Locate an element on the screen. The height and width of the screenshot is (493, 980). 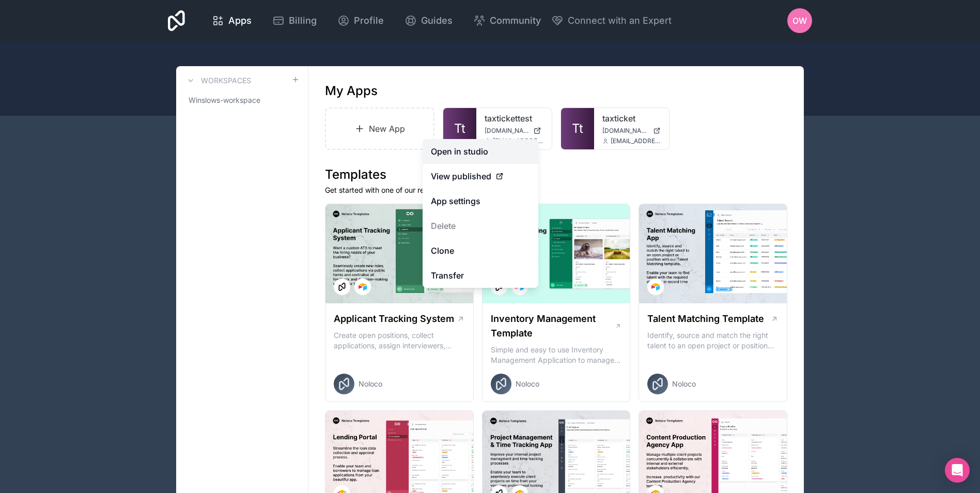
h1: Templates is located at coordinates (556, 174).